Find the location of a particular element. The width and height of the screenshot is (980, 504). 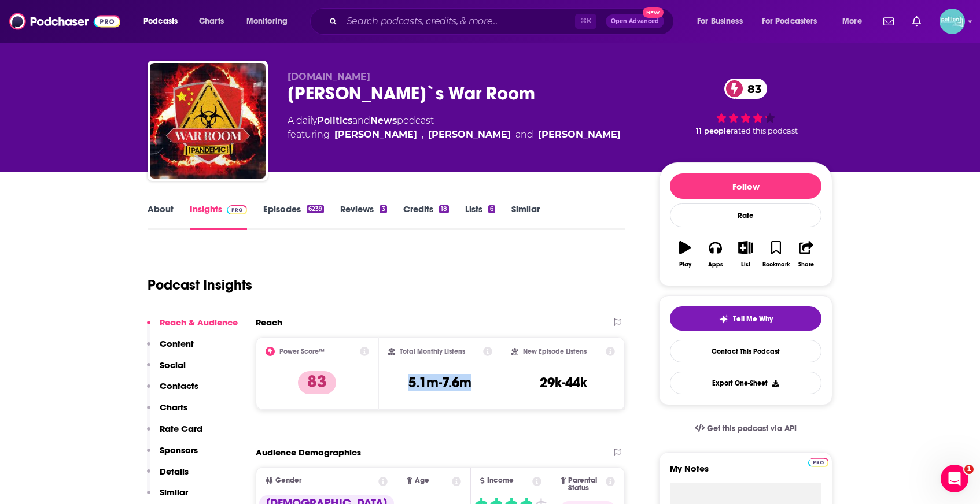

img: Podchaser - Follow, Share and Rate Podcasts is located at coordinates (65, 21).